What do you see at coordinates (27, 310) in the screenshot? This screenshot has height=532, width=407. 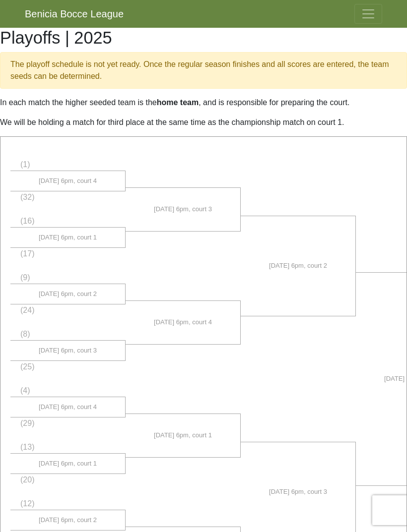 I see `span: (24)` at bounding box center [27, 310].